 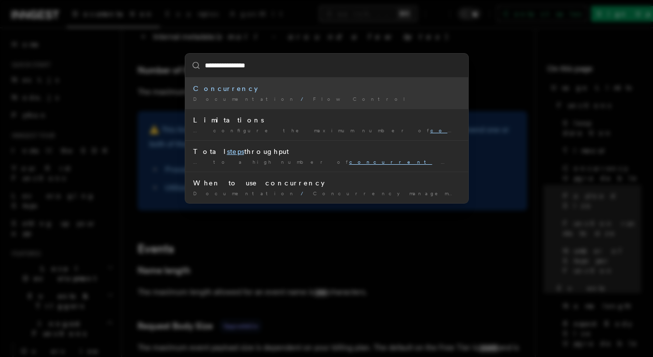 What do you see at coordinates (327, 151) in the screenshot?
I see `div: Total throughput` at bounding box center [327, 151].